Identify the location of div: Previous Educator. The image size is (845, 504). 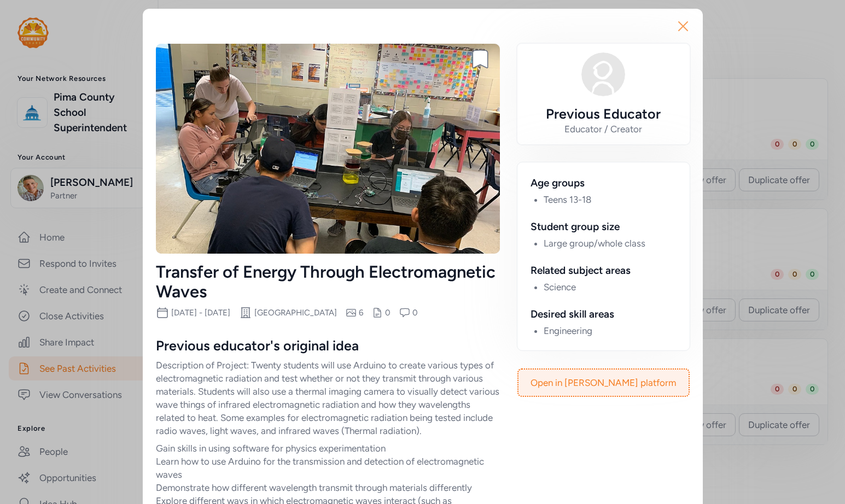
(603, 113).